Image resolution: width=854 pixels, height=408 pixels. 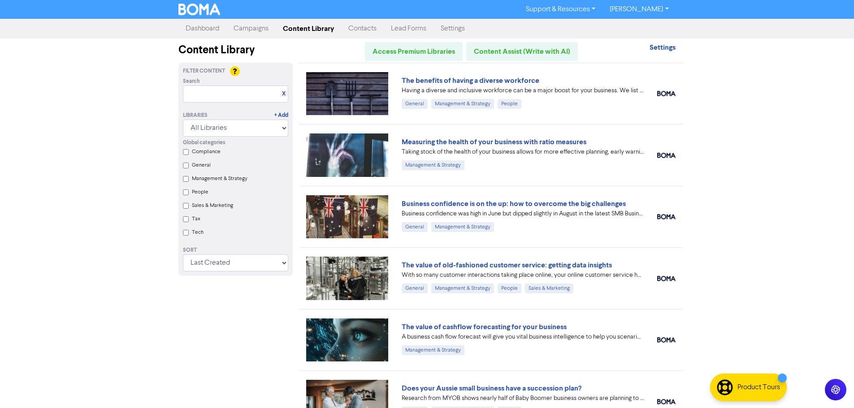 I want to click on label: Tech, so click(x=198, y=233).